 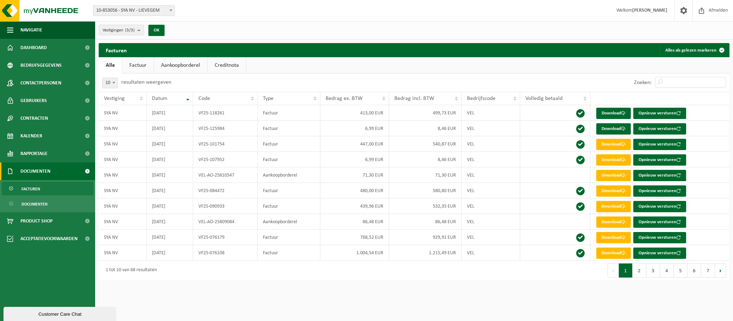 I want to click on a: Creditnota, so click(x=227, y=65).